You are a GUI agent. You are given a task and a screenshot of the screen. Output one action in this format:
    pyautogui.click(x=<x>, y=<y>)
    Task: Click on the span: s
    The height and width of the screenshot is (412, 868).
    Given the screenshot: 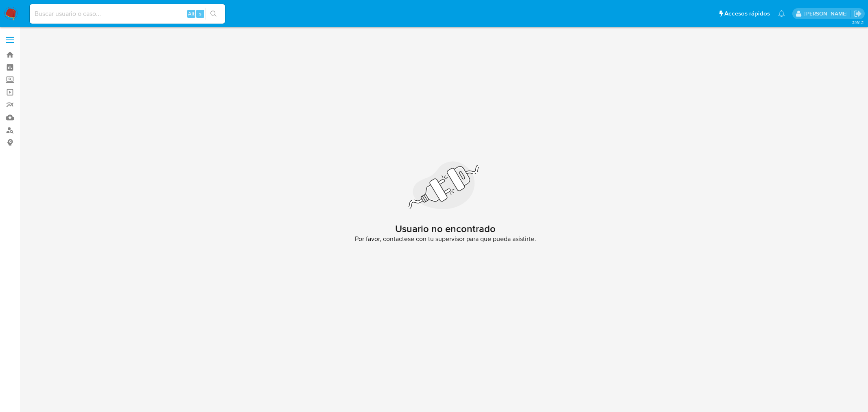 What is the action you would take?
    pyautogui.click(x=200, y=13)
    